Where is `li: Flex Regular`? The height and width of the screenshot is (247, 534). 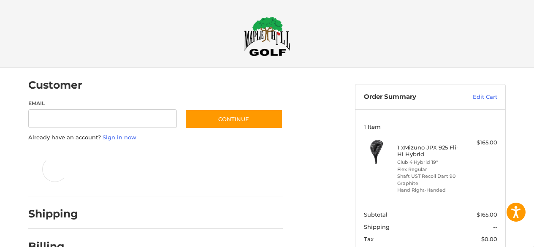
li: Flex Regular is located at coordinates (430, 169).